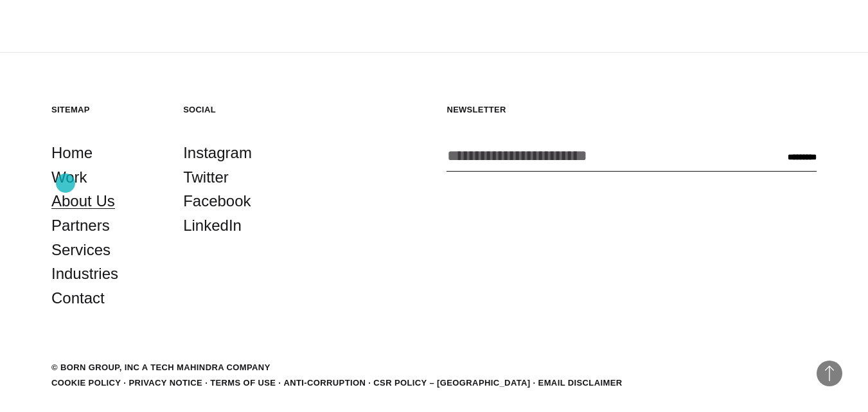 The height and width of the screenshot is (412, 868). Describe the element at coordinates (80, 225) in the screenshot. I see `a: Partners` at that location.